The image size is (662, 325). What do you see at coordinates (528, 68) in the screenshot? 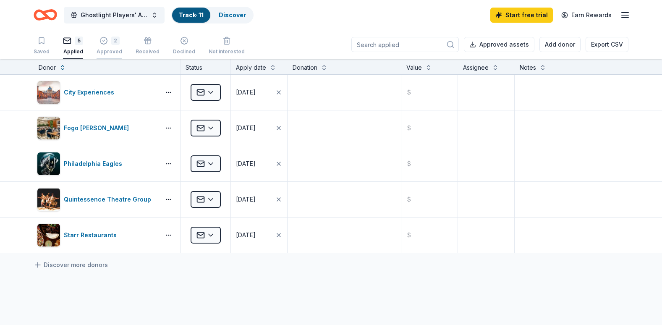
I see `div: Notes` at bounding box center [528, 68].